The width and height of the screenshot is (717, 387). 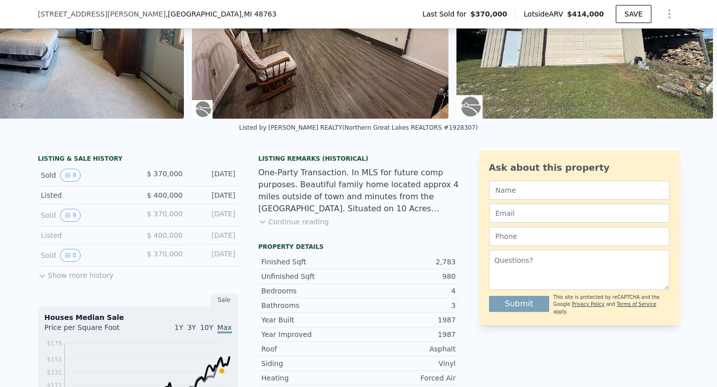 I want to click on div: Forced Air, so click(x=407, y=378).